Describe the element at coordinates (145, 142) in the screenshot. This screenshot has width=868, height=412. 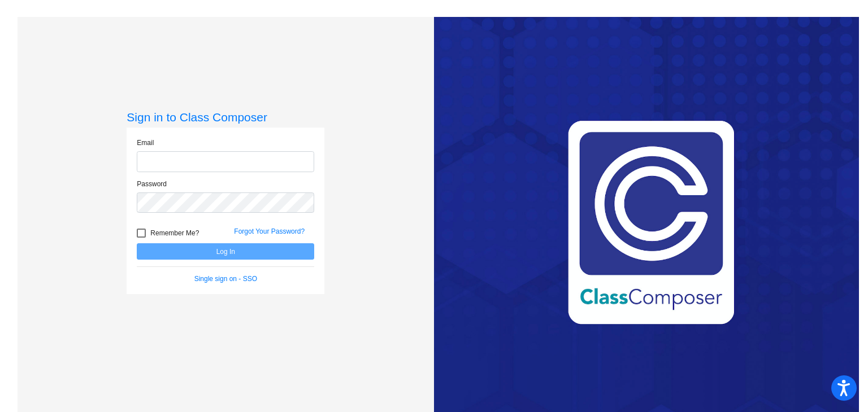
I see `label: Email` at that location.